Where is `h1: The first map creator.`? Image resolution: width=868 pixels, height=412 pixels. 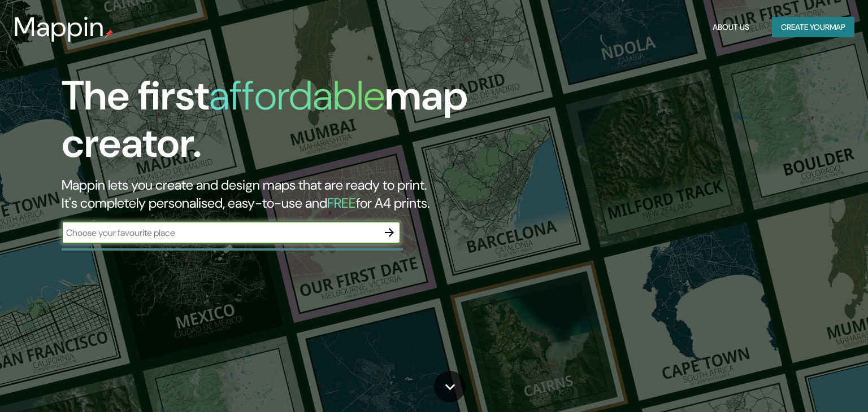 h1: The first map creator. is located at coordinates (278, 124).